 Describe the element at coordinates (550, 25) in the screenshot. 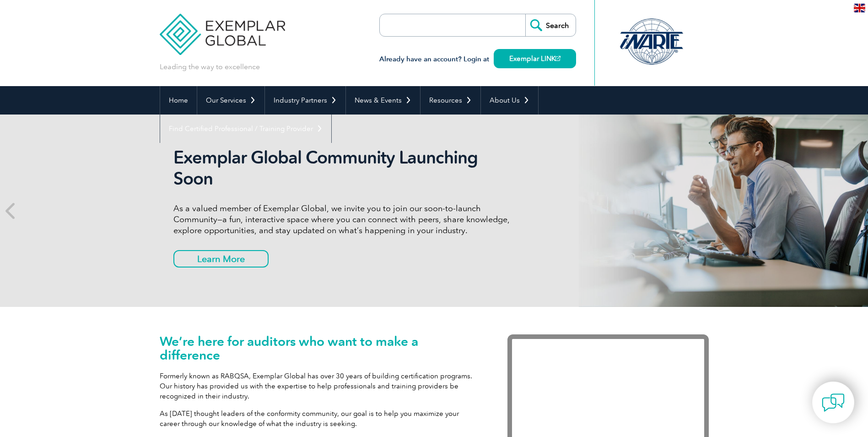

I see `input: Search` at that location.